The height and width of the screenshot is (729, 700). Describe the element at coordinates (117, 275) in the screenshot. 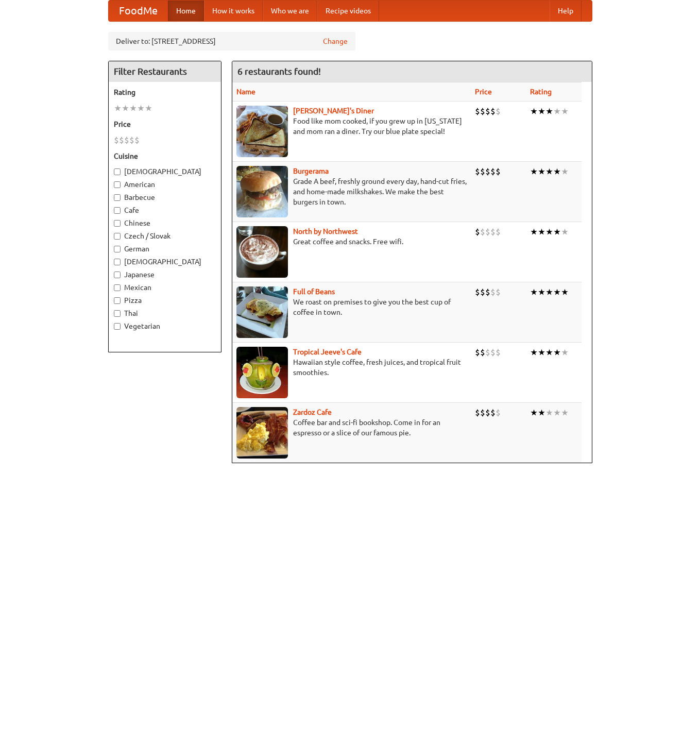

I see `input: Japanese` at that location.